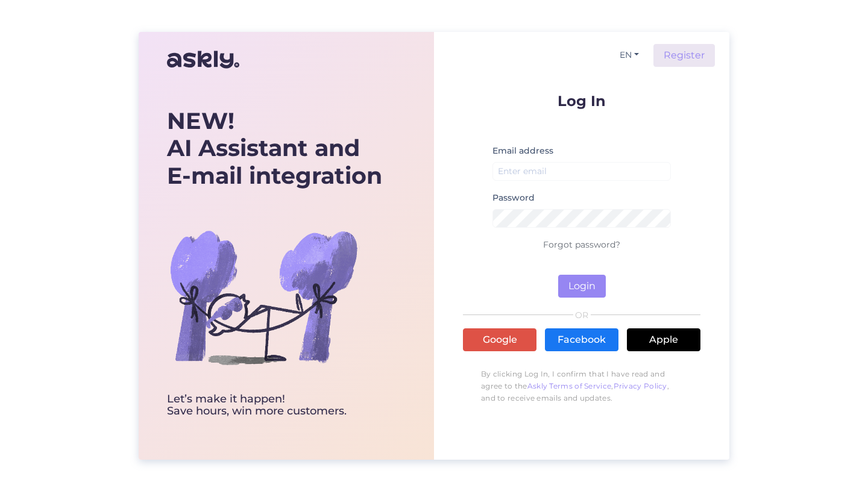 The image size is (868, 491). What do you see at coordinates (581, 101) in the screenshot?
I see `p: Log In` at bounding box center [581, 101].